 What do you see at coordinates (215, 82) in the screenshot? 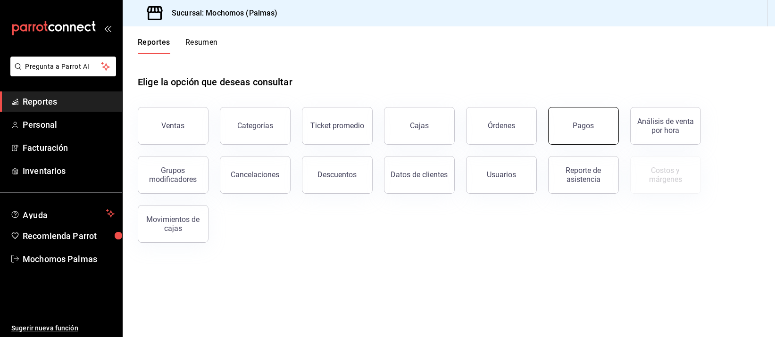
I see `h1: Elige la opción que deseas consultar` at bounding box center [215, 82].